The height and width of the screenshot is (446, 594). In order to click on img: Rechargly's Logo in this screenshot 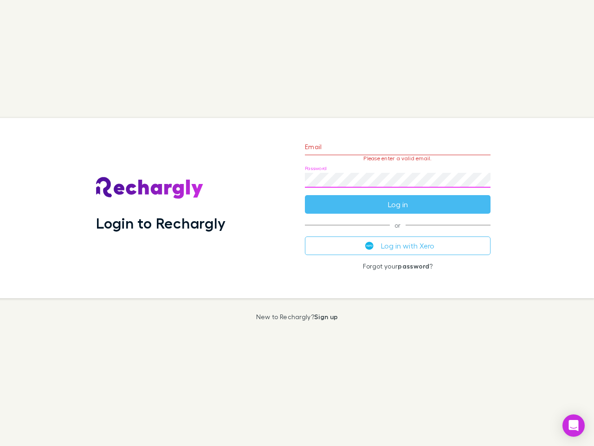, I will do `click(150, 188)`.